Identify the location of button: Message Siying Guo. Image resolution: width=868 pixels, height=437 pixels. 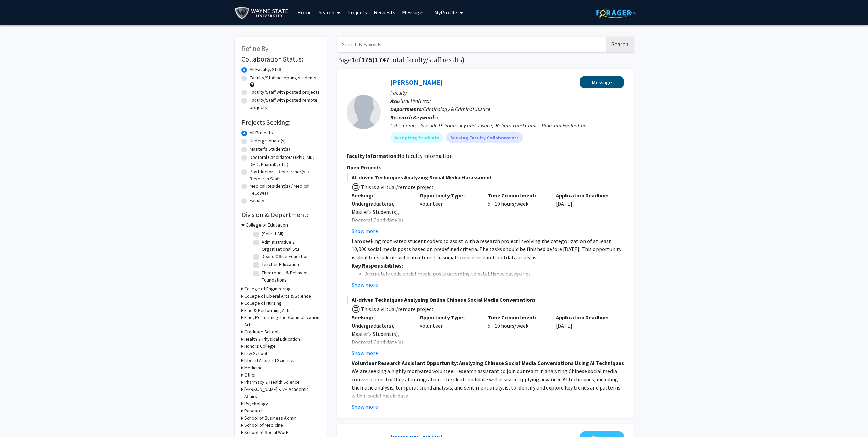
(602, 82).